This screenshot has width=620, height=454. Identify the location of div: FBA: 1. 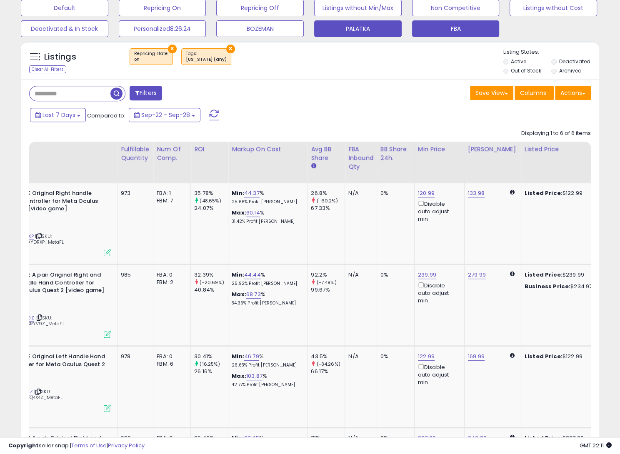
(170, 193).